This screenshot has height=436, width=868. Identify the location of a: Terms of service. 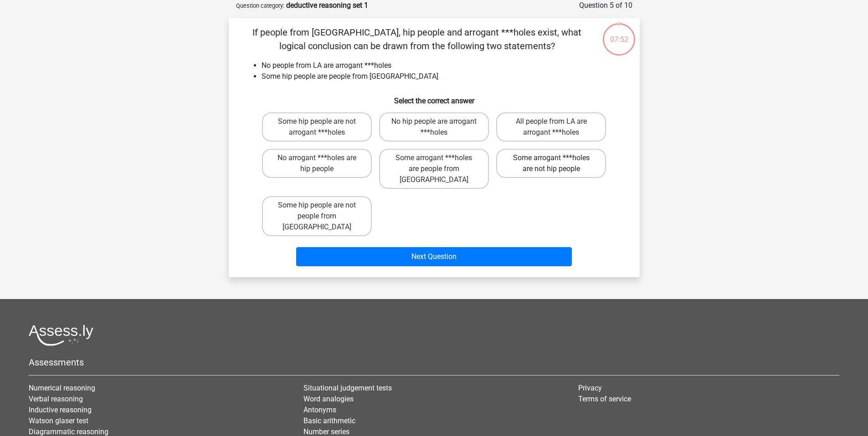
(605, 399).